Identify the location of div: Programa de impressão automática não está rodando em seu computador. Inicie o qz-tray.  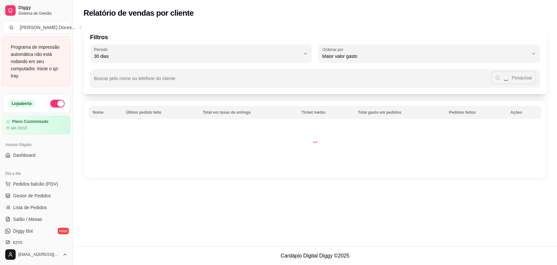
(36, 61).